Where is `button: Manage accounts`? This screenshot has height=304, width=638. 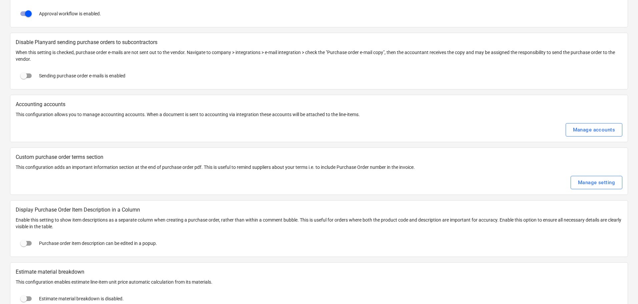 button: Manage accounts is located at coordinates (594, 130).